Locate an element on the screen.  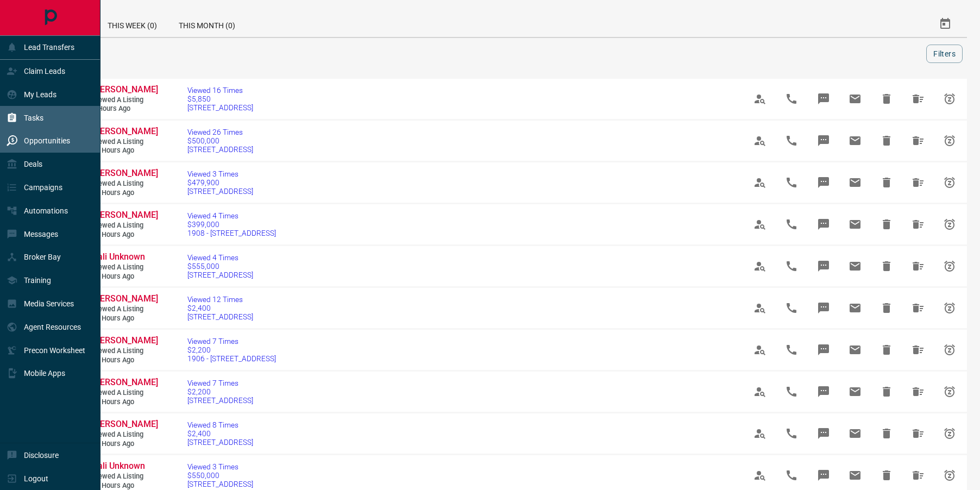
span: Hide All from Cali Unknown is located at coordinates (918, 267).